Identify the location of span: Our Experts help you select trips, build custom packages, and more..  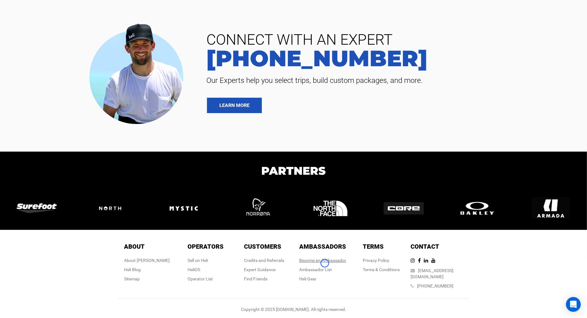
(390, 81).